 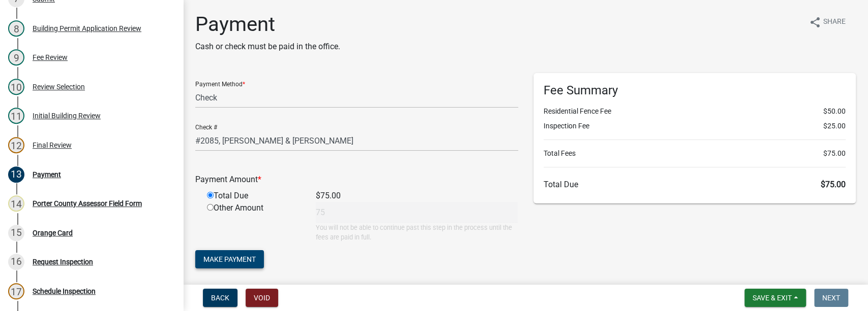 I want to click on li: Residential Fence Fee, so click(x=694, y=111).